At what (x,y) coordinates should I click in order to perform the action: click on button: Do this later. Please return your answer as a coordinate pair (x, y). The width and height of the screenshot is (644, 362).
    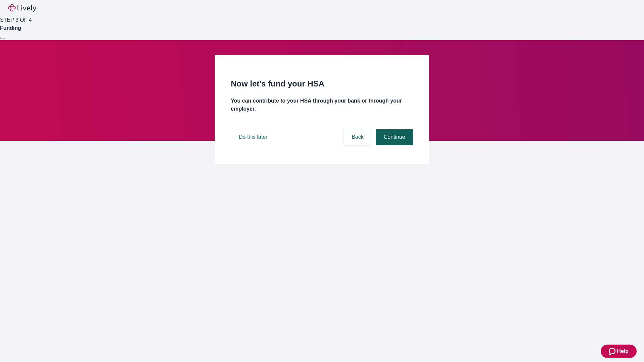
    Looking at the image, I should click on (253, 137).